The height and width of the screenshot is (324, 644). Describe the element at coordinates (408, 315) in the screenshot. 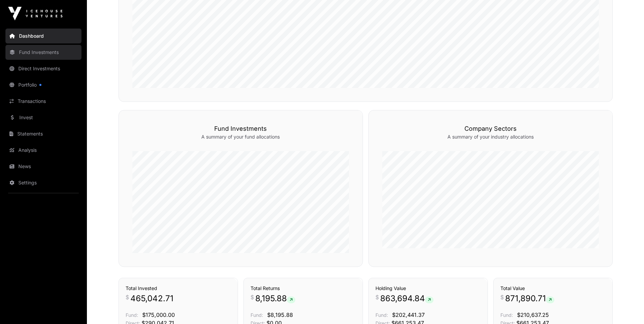

I see `span: $202,441.37` at that location.